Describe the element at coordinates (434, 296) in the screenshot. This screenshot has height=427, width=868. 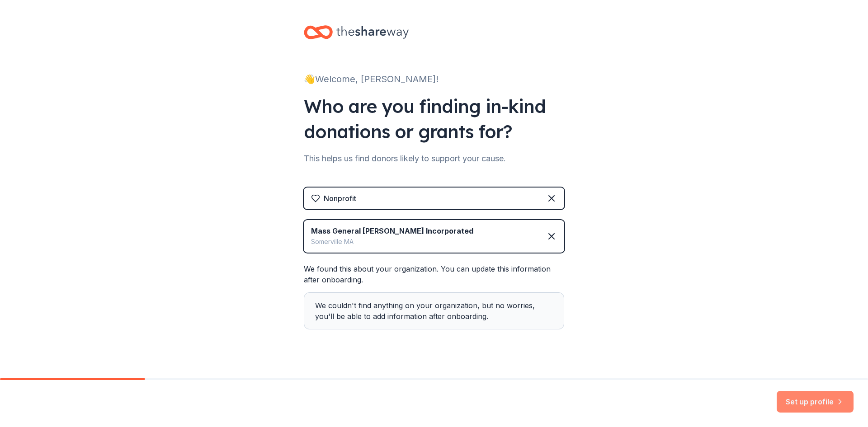
I see `div: We found this about your organization. You can update this information after onboarding.` at that location.